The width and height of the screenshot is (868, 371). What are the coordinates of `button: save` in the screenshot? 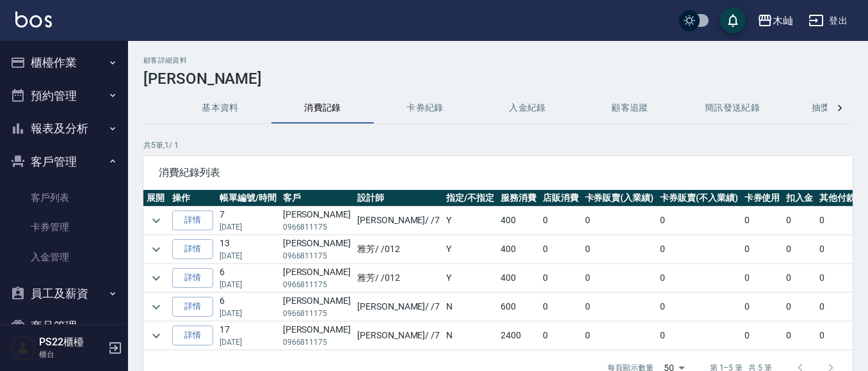 It's located at (733, 20).